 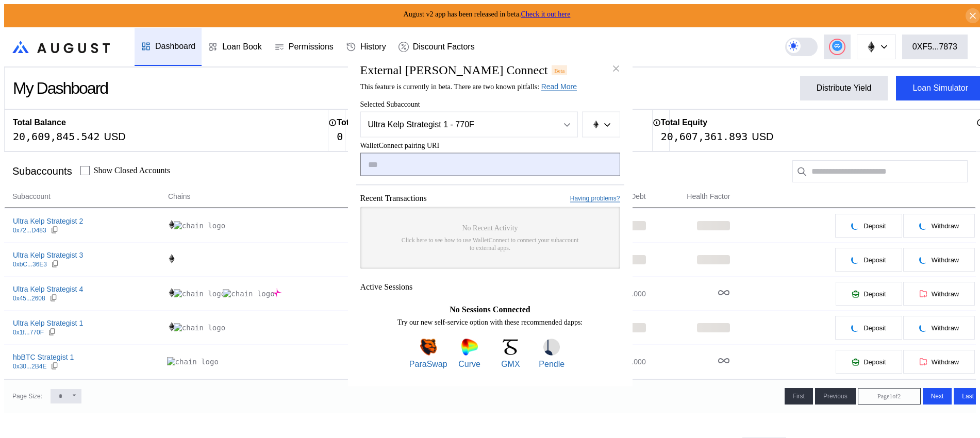 I want to click on span: Chains, so click(x=179, y=196).